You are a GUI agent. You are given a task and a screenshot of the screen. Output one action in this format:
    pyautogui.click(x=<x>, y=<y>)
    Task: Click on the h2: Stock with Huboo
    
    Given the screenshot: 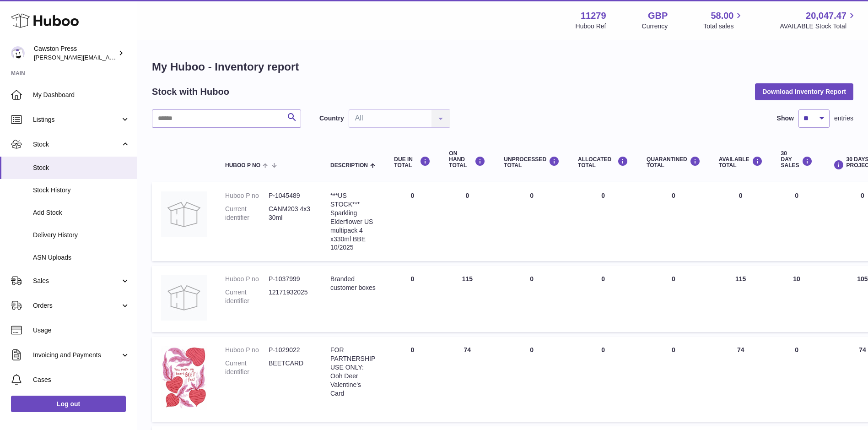 What is the action you would take?
    pyautogui.click(x=190, y=91)
    